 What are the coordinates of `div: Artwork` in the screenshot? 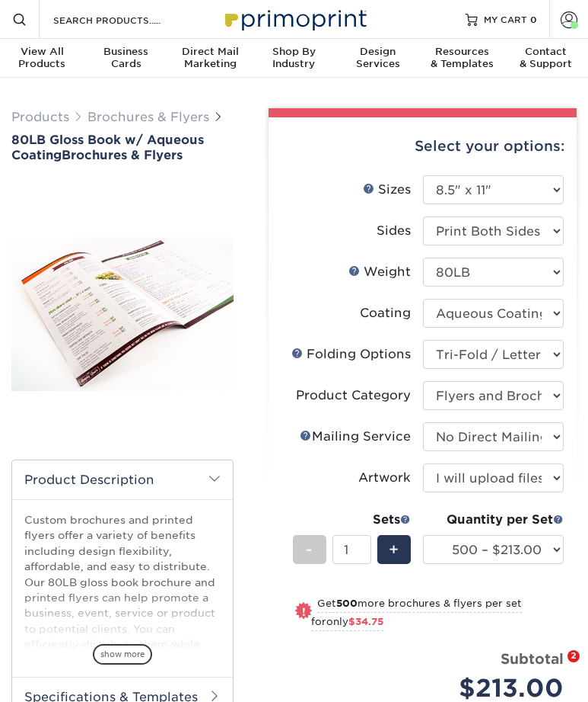 It's located at (384, 477).